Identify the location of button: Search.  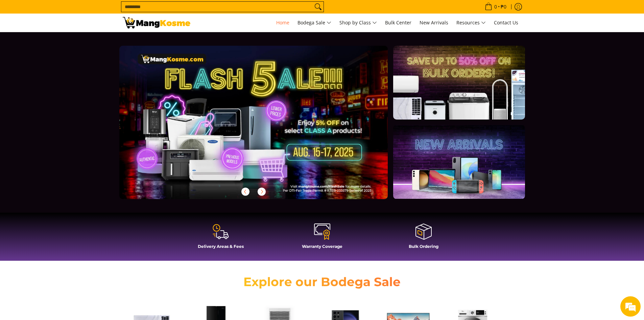
(318, 7).